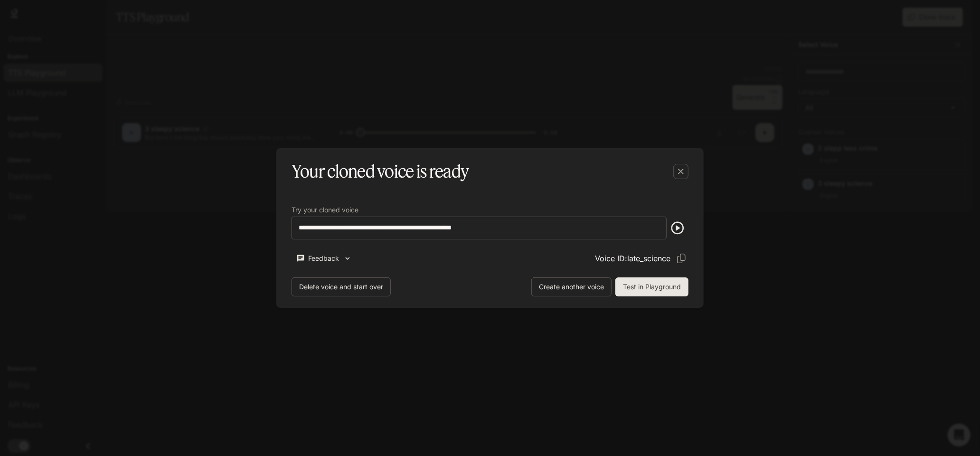 The image size is (980, 456). I want to click on p: Voice ID: late_science, so click(632, 258).